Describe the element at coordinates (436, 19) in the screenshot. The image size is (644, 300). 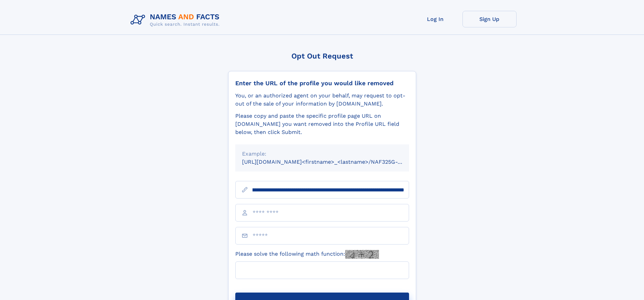
I see `a: Log In` at that location.